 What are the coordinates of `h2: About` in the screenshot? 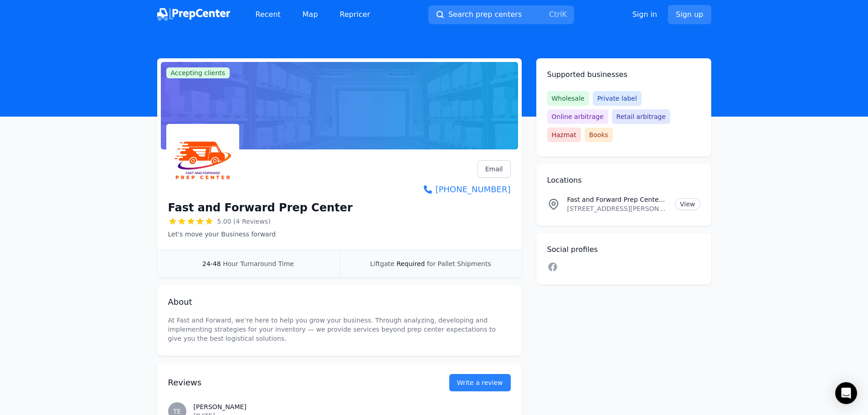 It's located at (340, 302).